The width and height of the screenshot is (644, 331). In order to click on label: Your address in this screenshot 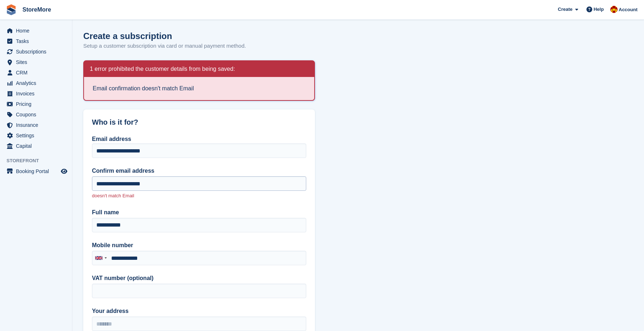, I will do `click(199, 311)`.